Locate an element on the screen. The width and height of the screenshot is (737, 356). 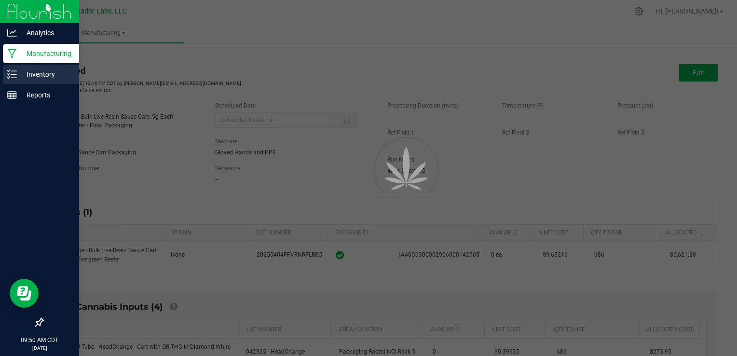
inline-svg: Inventory is located at coordinates (12, 74).